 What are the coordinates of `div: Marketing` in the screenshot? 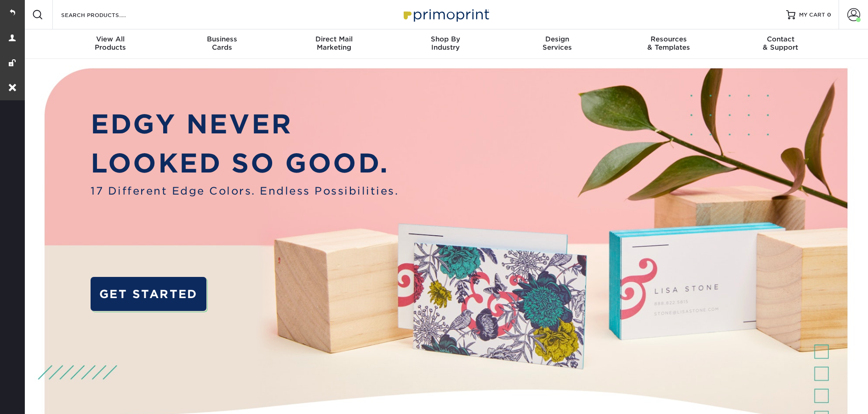 It's located at (334, 44).